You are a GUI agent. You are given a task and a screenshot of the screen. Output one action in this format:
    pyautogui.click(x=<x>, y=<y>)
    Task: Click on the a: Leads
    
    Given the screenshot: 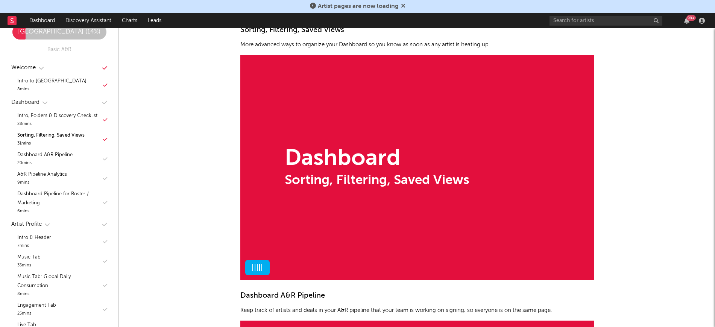 What is the action you would take?
    pyautogui.click(x=155, y=21)
    